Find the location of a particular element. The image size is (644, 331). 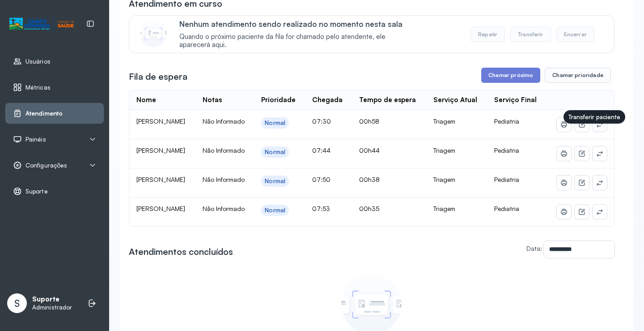

span: 07:44 is located at coordinates (321, 150).